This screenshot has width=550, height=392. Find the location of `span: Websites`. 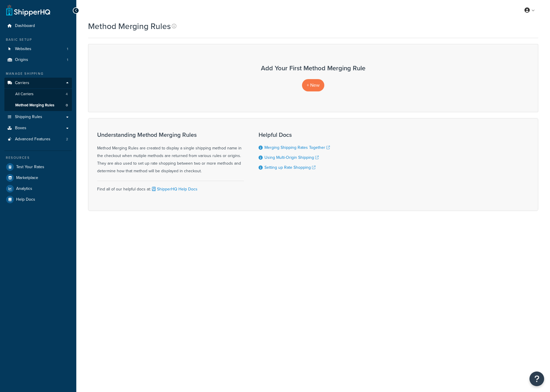

span: Websites is located at coordinates (23, 49).